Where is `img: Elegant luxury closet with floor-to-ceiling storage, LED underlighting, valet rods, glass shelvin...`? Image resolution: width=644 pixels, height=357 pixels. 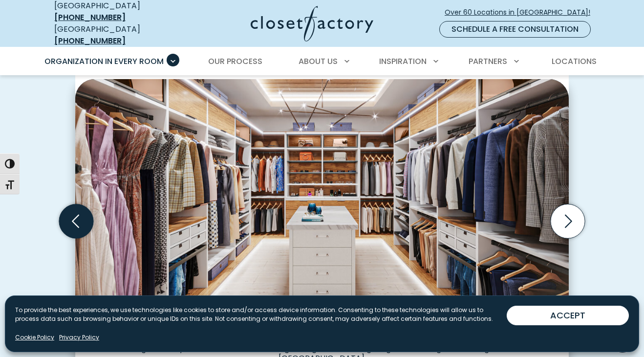
img: Elegant luxury closet with floor-to-ceiling storage, LED underlighting, valet rods, glass shelvin... is located at coordinates (322, 208).